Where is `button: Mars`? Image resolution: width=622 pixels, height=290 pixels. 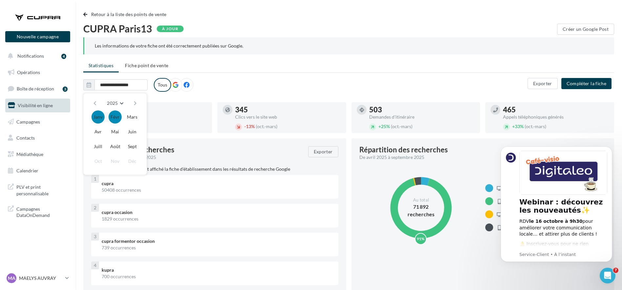 button: Mars is located at coordinates (132, 117).